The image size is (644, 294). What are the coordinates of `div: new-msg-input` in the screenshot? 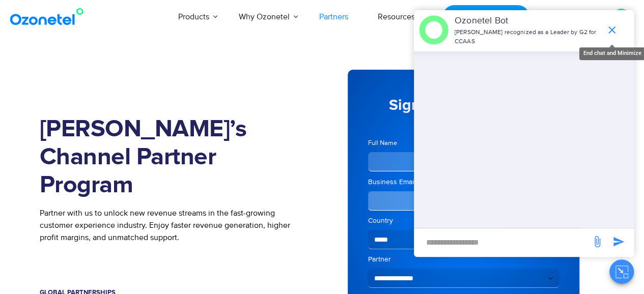 It's located at (502, 243).